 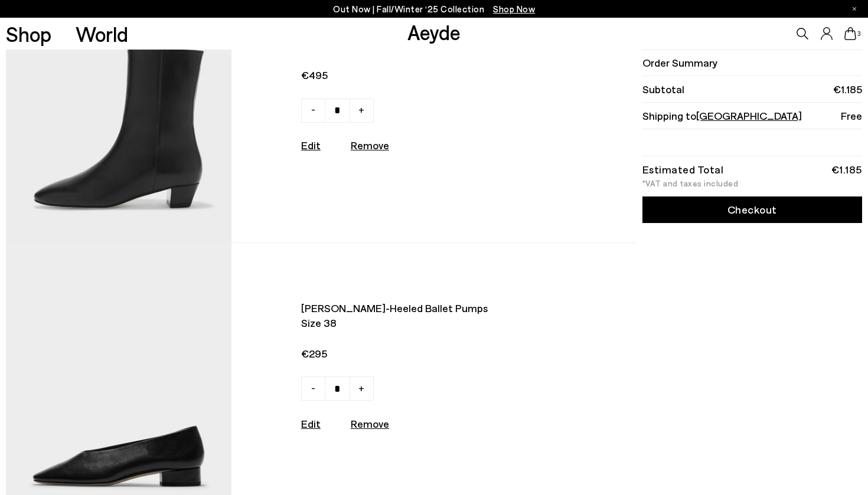 I want to click on span: Navigate to /collections/new-in, so click(x=514, y=9).